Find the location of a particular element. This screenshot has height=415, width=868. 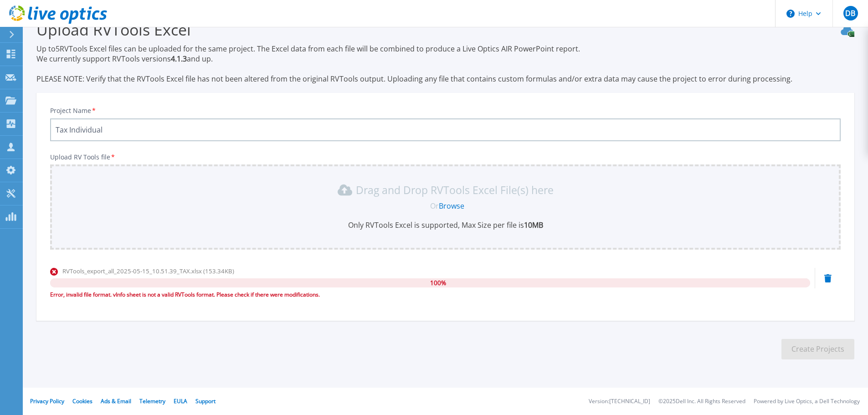

li: Powered by Live Optics, a Dell Technology is located at coordinates (807, 401).